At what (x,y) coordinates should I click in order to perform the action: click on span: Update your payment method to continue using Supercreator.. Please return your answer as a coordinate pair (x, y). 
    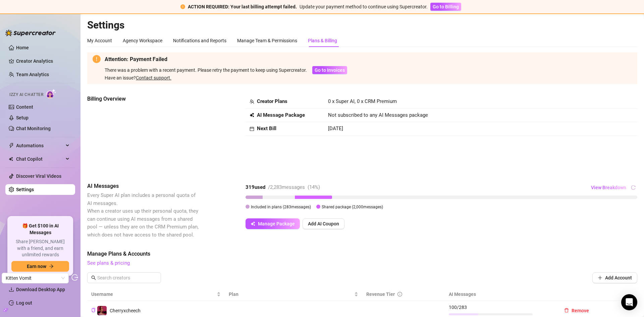
    Looking at the image, I should click on (363, 6).